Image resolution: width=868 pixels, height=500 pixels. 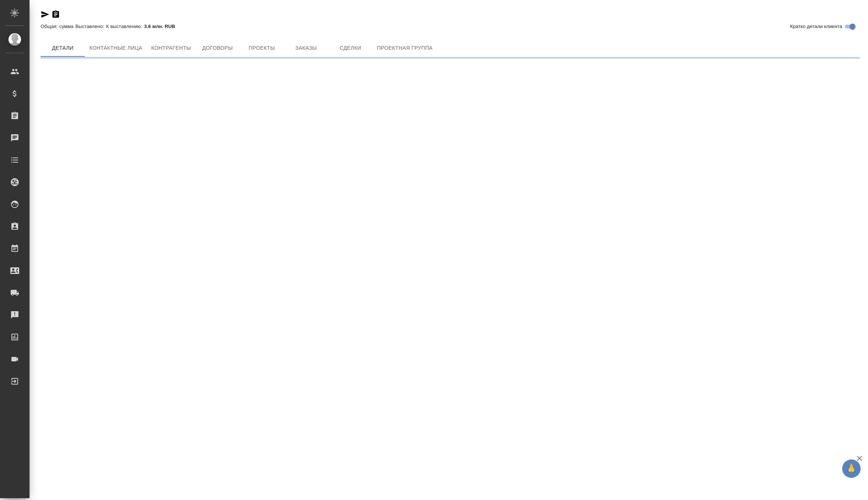 I want to click on p: Выставлено:, so click(x=90, y=26).